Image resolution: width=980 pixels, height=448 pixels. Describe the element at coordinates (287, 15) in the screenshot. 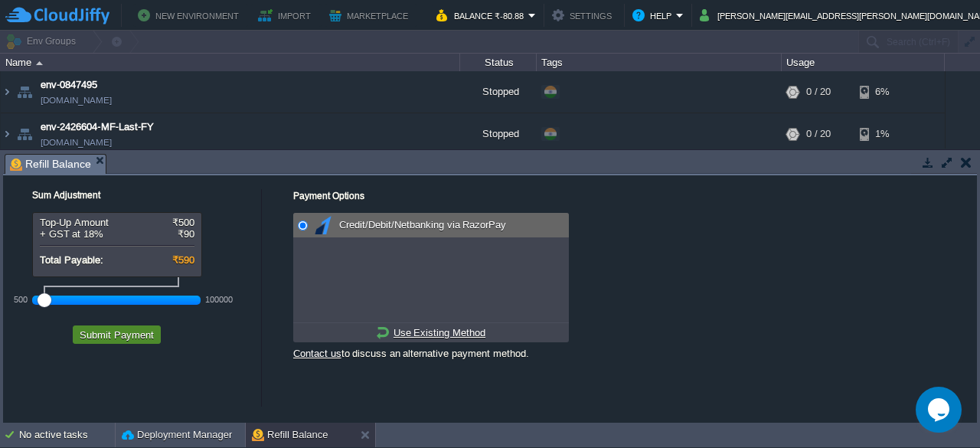

I see `button: Import` at that location.